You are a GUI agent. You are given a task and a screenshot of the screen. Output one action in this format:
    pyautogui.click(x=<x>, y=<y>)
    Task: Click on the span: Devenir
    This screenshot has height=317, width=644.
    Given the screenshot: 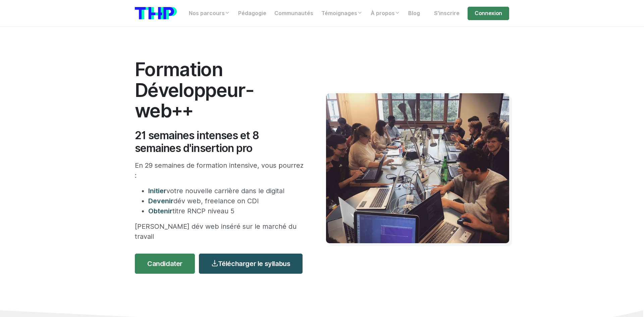 What is the action you would take?
    pyautogui.click(x=161, y=201)
    